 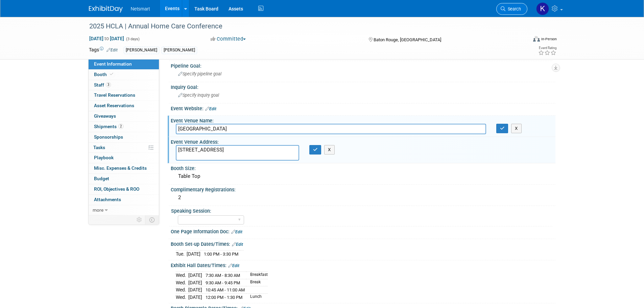 I want to click on div: Event Format, so click(x=522, y=40).